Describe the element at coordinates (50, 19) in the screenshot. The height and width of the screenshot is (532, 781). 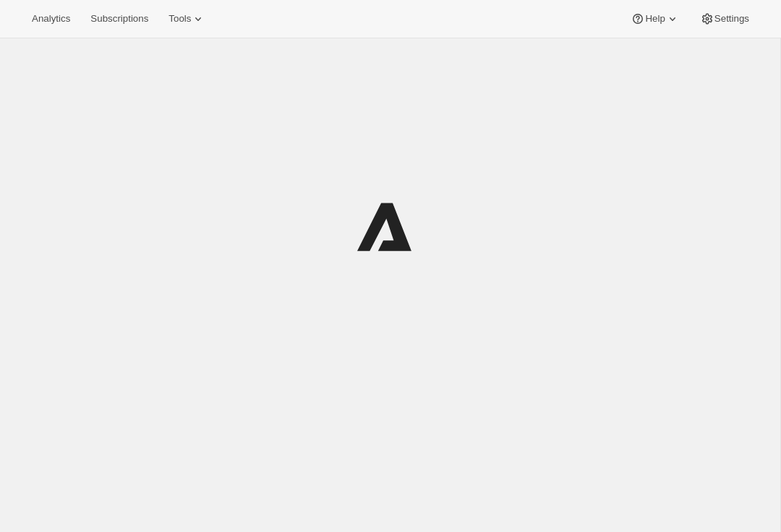
I see `button: Analytics` at that location.